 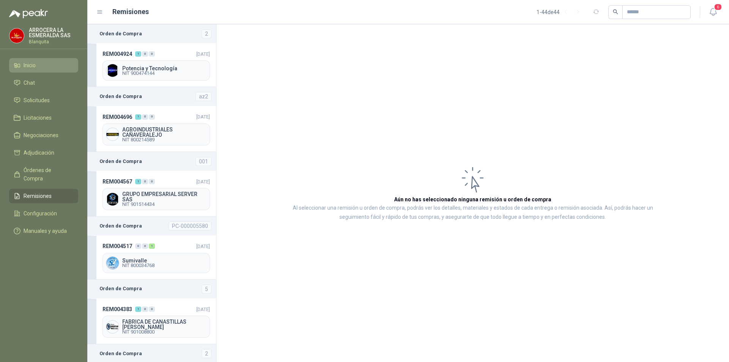 I want to click on span: REM004383, so click(x=117, y=309).